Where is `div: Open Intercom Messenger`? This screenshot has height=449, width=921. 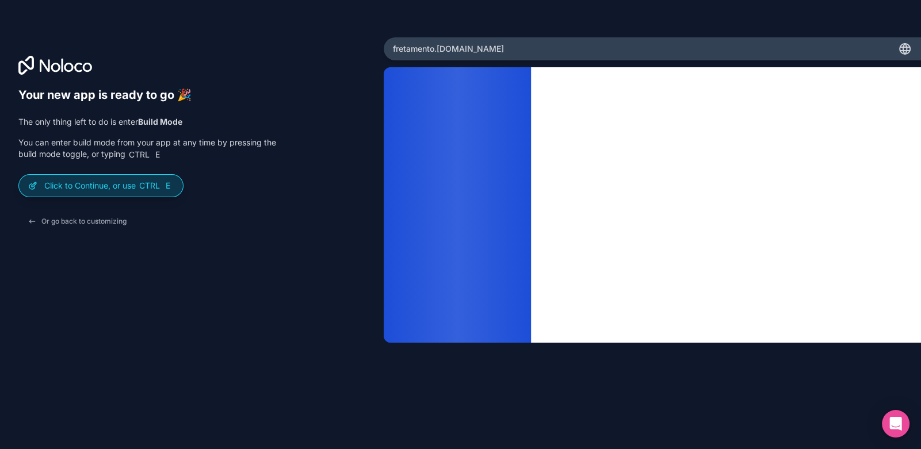
div: Open Intercom Messenger is located at coordinates (896, 424).